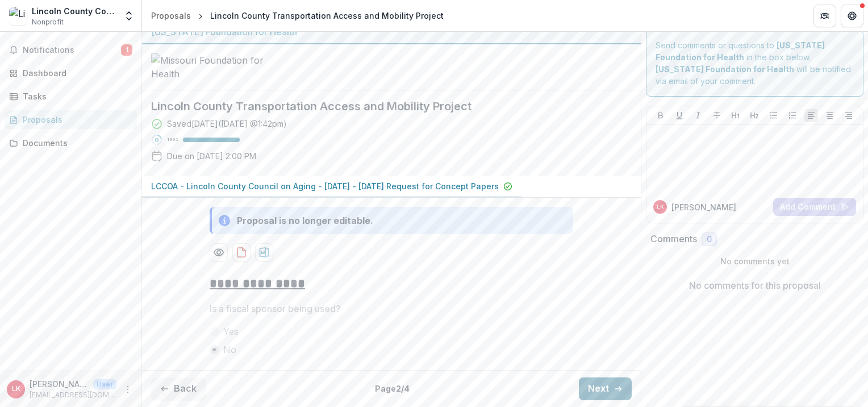 The height and width of the screenshot is (407, 868). What do you see at coordinates (754, 63) in the screenshot?
I see `div: Send comments or questions to in the box below. will be notified via email of your comment.` at bounding box center [754, 63].